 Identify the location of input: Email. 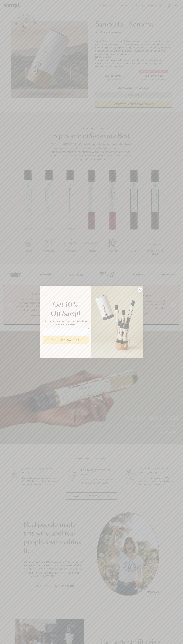
(66, 332).